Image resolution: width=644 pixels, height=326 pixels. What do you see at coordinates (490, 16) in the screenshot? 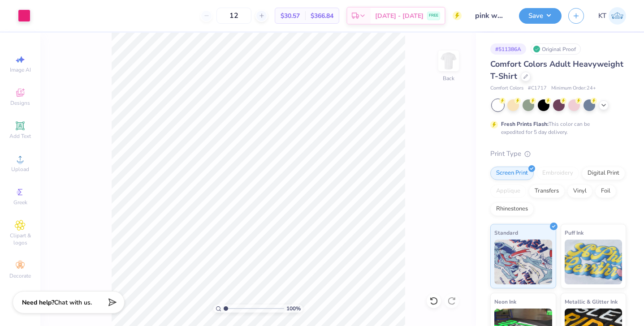
I see `input: Untitled Design` at bounding box center [490, 16].